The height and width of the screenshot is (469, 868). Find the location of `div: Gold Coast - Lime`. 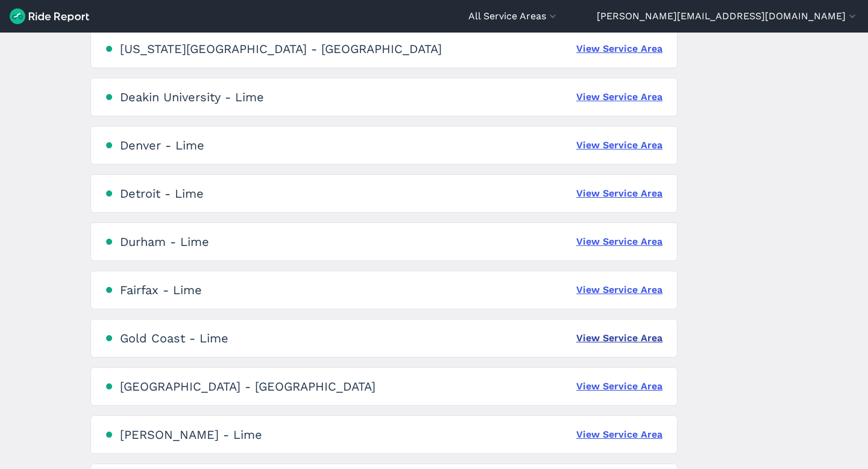

div: Gold Coast - Lime is located at coordinates (174, 338).